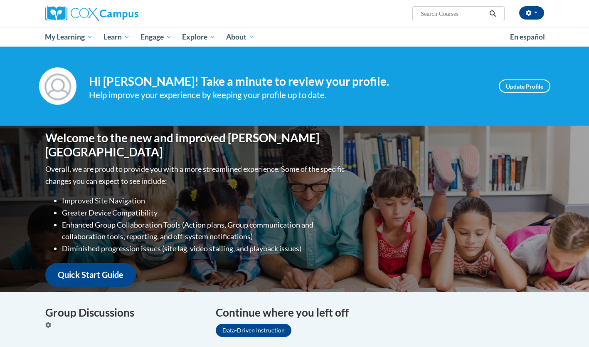 The height and width of the screenshot is (347, 589). I want to click on a: Explore, so click(199, 37).